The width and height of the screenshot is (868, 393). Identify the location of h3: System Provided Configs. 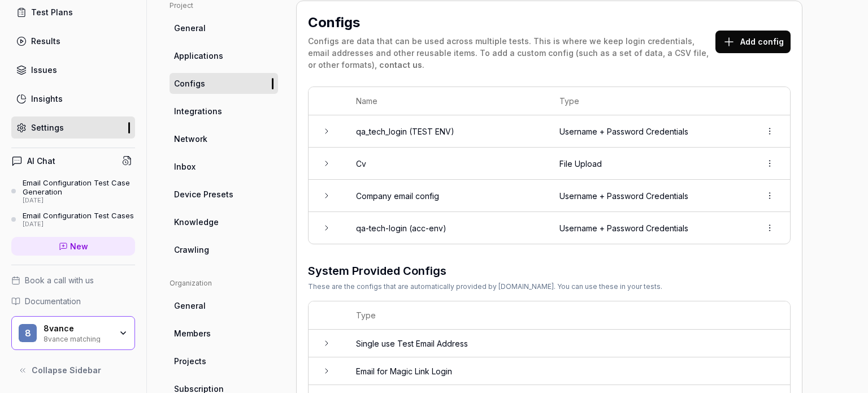
(485, 271).